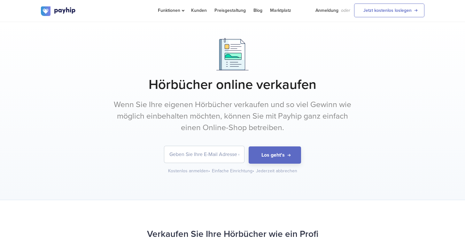 The height and width of the screenshot is (242, 465). I want to click on button: Los geht's, so click(275, 155).